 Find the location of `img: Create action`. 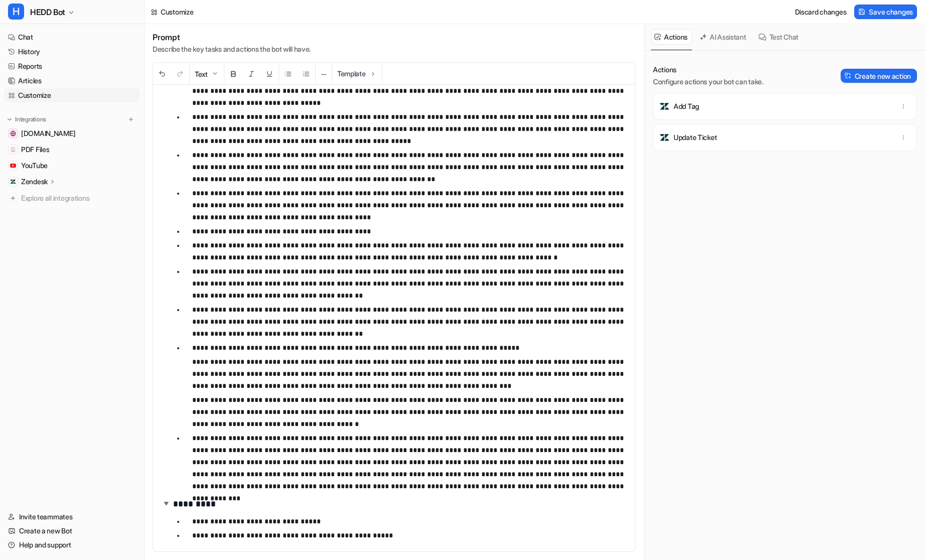

img: Create action is located at coordinates (848, 75).